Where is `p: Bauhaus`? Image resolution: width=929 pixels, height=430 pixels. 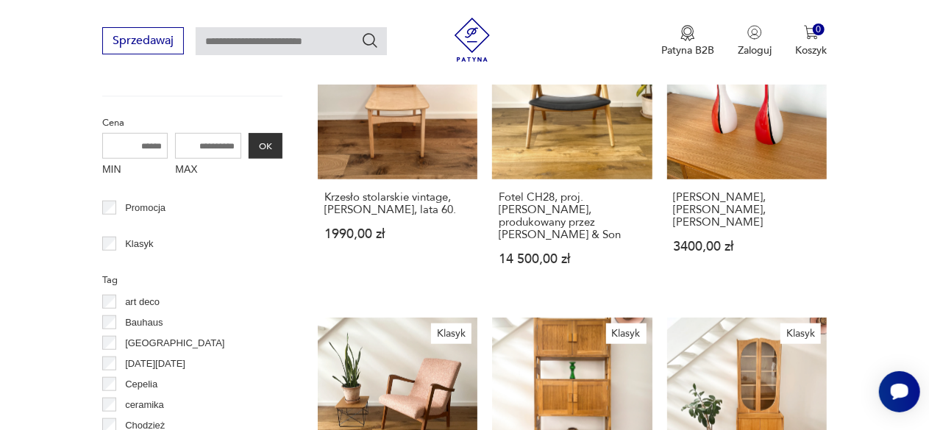
p: Bauhaus is located at coordinates (143, 323).